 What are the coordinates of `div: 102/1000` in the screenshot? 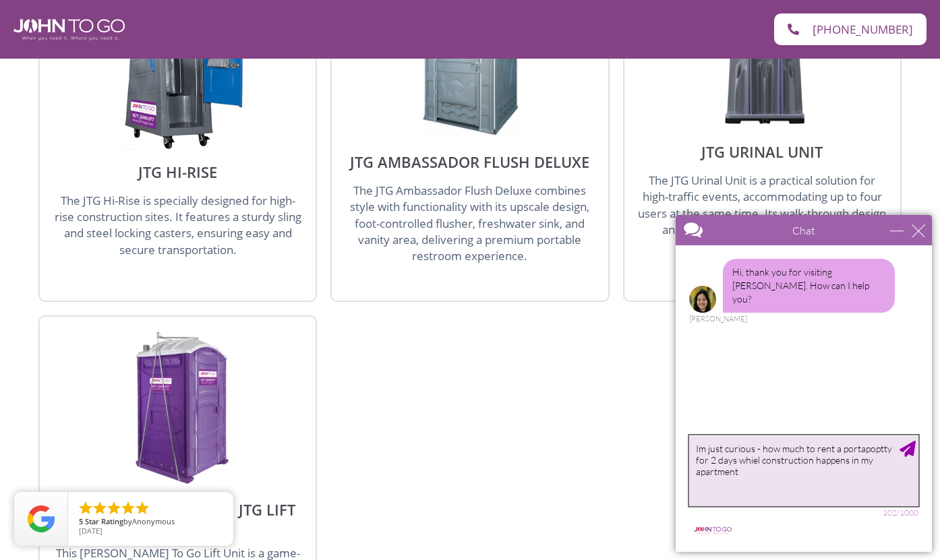 It's located at (232, 306).